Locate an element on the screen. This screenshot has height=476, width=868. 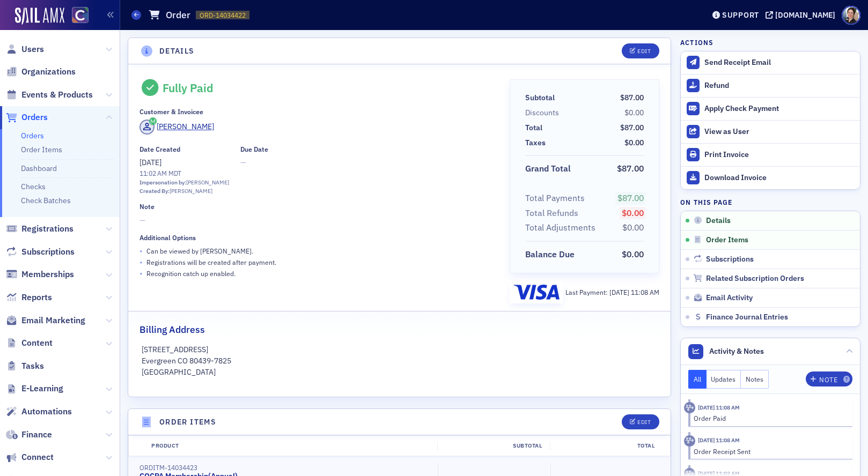
div: Date Created is located at coordinates (160, 149).